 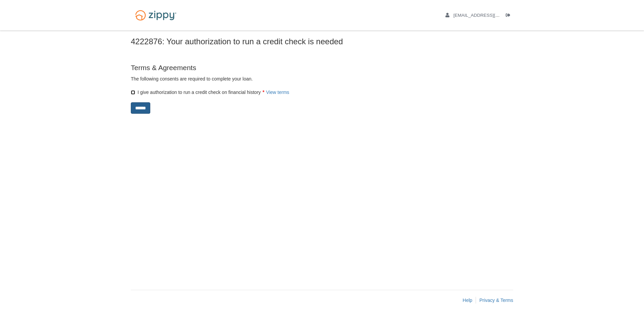 What do you see at coordinates (265, 79) in the screenshot?
I see `p: The following consents are required to complete your loan.` at bounding box center [265, 79].